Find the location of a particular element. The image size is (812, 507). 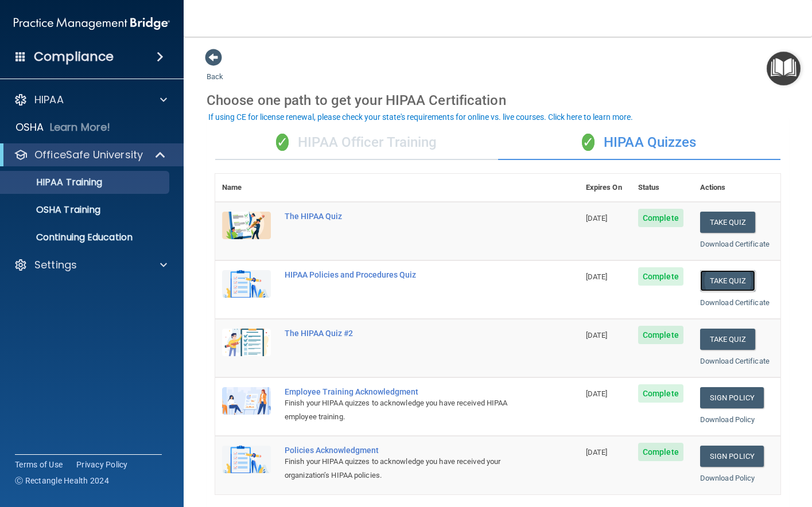

a: Settings is located at coordinates (90, 265).